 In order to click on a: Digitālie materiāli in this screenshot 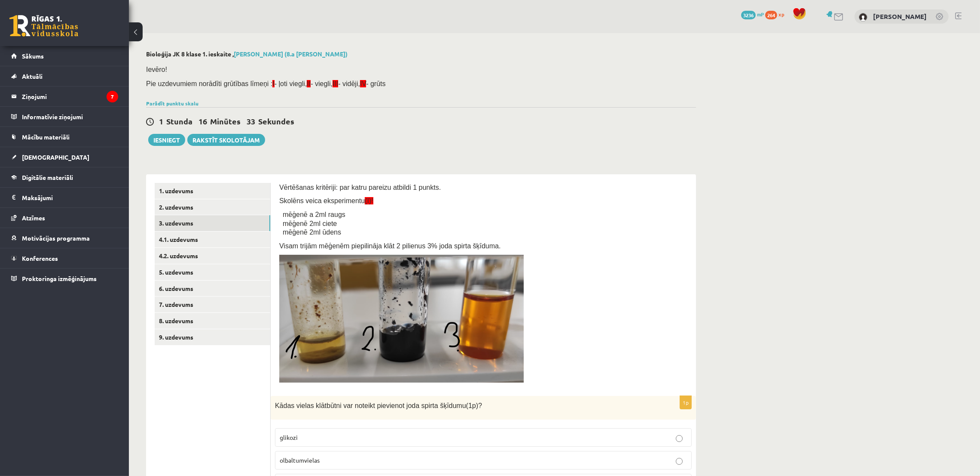, I will do `click(64, 177)`.